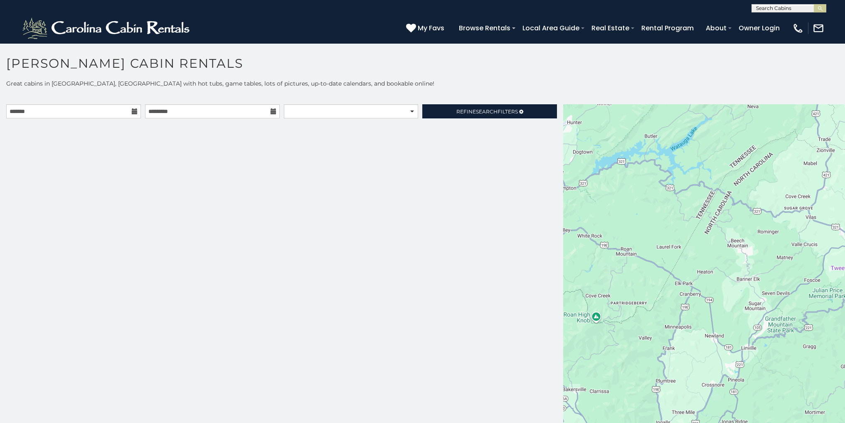 The width and height of the screenshot is (845, 423). What do you see at coordinates (486, 111) in the screenshot?
I see `span: Search` at bounding box center [486, 111].